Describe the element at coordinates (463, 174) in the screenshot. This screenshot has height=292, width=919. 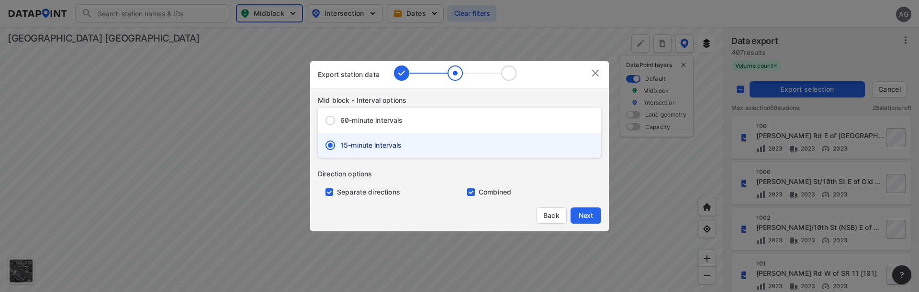
I see `div: Direction options` at that location.